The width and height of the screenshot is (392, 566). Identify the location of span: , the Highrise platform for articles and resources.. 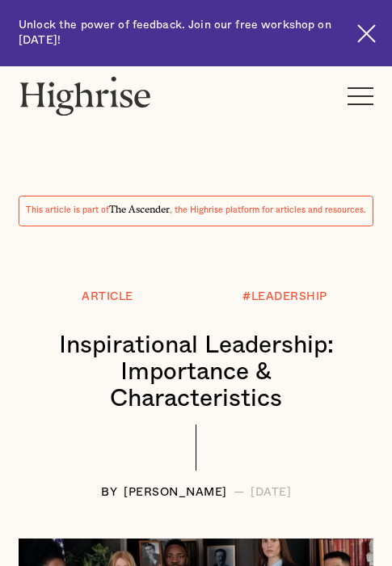
(268, 210).